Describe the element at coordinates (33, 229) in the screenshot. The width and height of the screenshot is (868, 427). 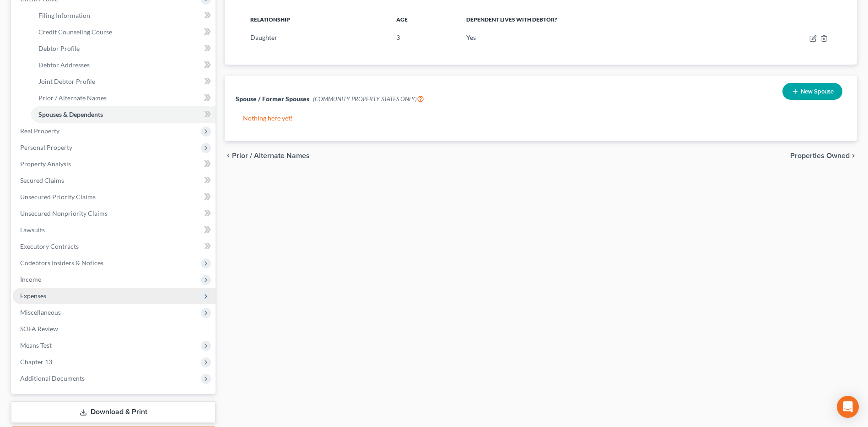
I see `span: Lawsuits` at that location.